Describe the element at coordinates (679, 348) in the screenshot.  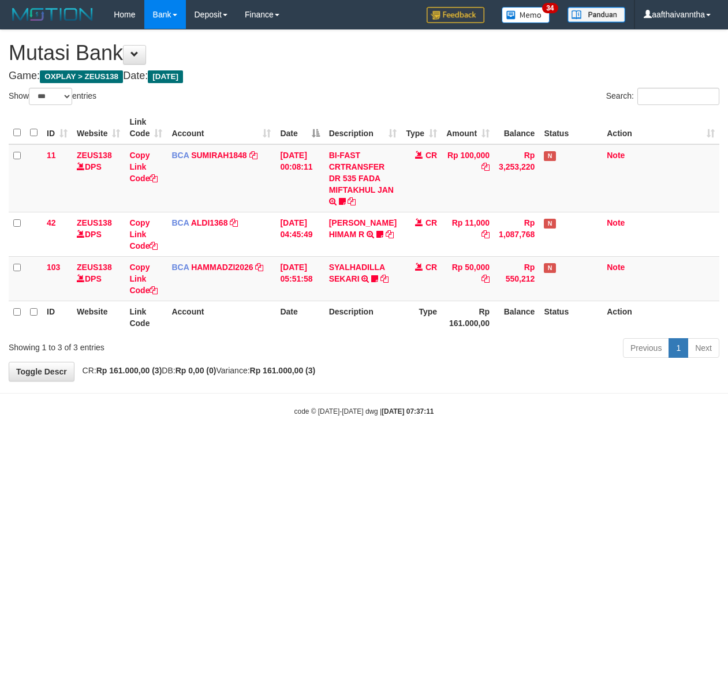
I see `a: 1` at that location.